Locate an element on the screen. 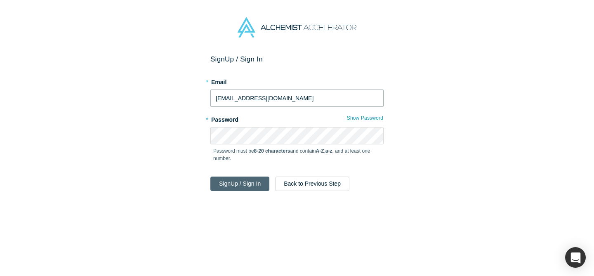 The image size is (594, 276). label: Email is located at coordinates (297, 81).